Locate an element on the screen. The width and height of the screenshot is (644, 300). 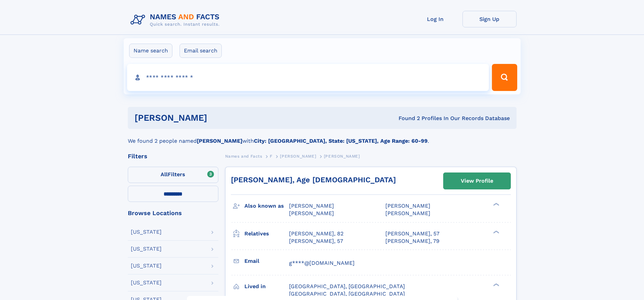
h3: Relatives is located at coordinates (267, 234).